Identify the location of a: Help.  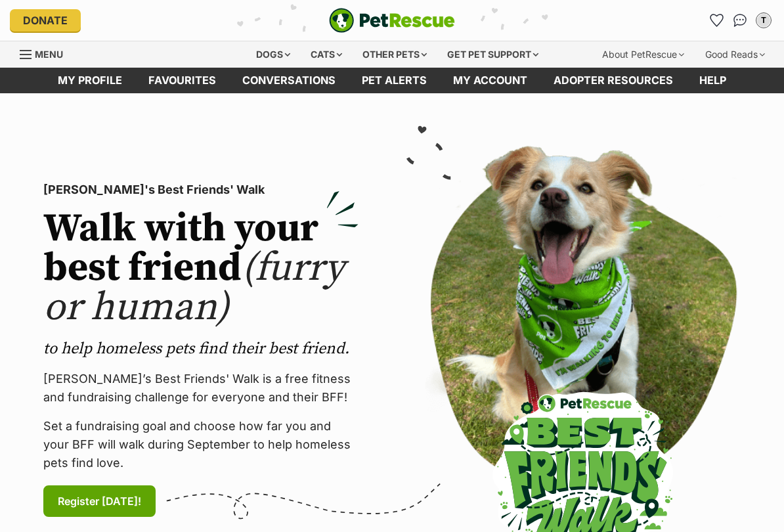
(712, 80).